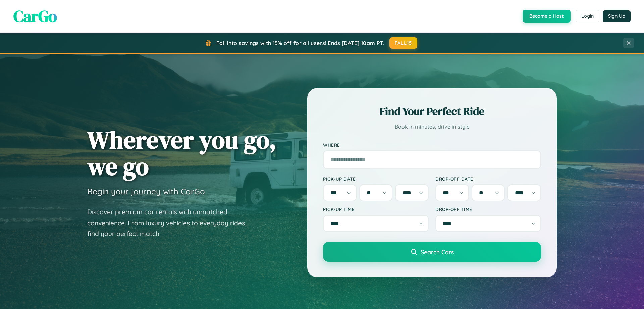 The width and height of the screenshot is (644, 309). Describe the element at coordinates (587, 16) in the screenshot. I see `button: Login` at that location.